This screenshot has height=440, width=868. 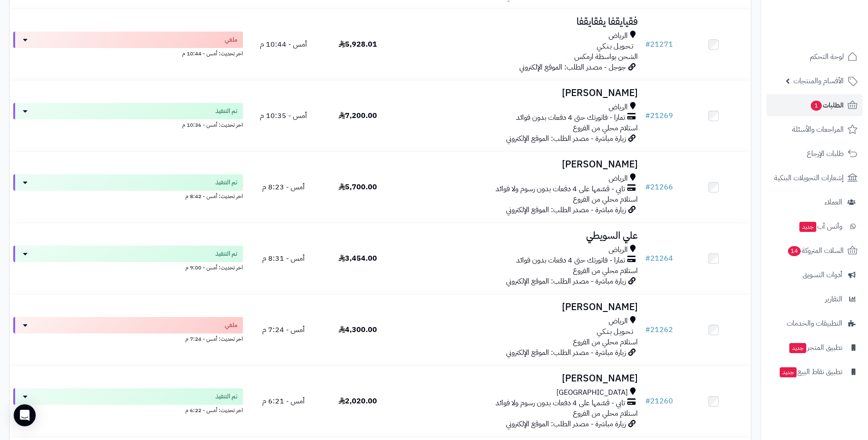 I want to click on span: لوحة التحكم, so click(x=827, y=56).